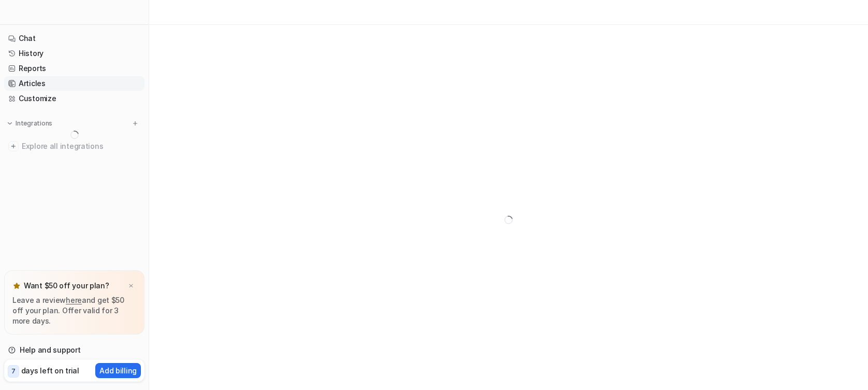  I want to click on a: History, so click(74, 53).